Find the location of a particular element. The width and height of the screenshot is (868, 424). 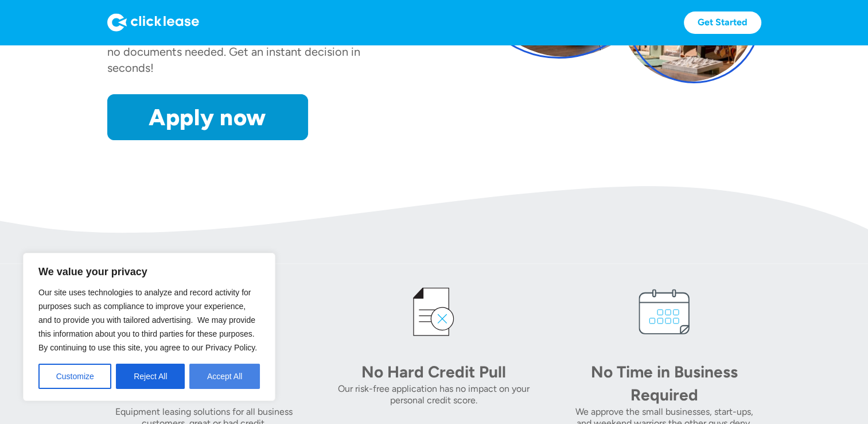

div: Our risk-free application has no impact on your personal credit score. is located at coordinates (434, 394).